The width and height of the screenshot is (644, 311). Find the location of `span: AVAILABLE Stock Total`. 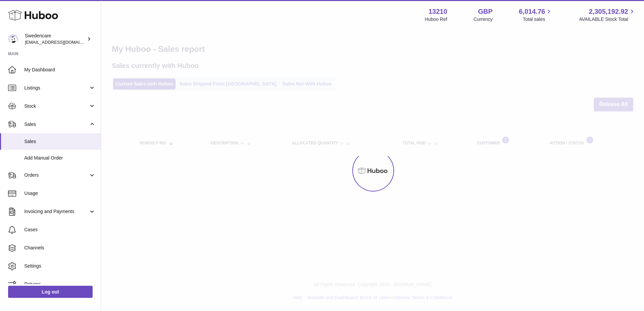

span: AVAILABLE Stock Total is located at coordinates (607, 19).